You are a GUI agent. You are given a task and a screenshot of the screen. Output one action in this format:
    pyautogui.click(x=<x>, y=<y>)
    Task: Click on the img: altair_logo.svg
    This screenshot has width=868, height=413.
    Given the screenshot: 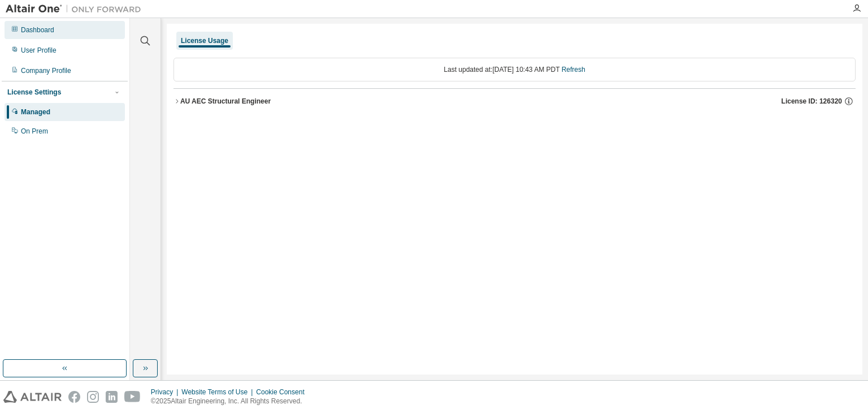 What is the action you would take?
    pyautogui.click(x=32, y=396)
    